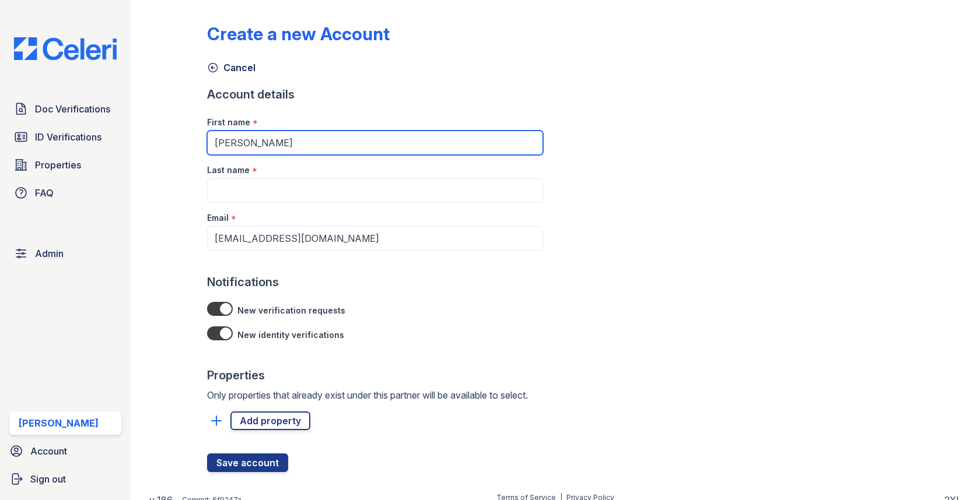 The image size is (980, 500). What do you see at coordinates (375, 282) in the screenshot?
I see `div: Notifications` at bounding box center [375, 282].